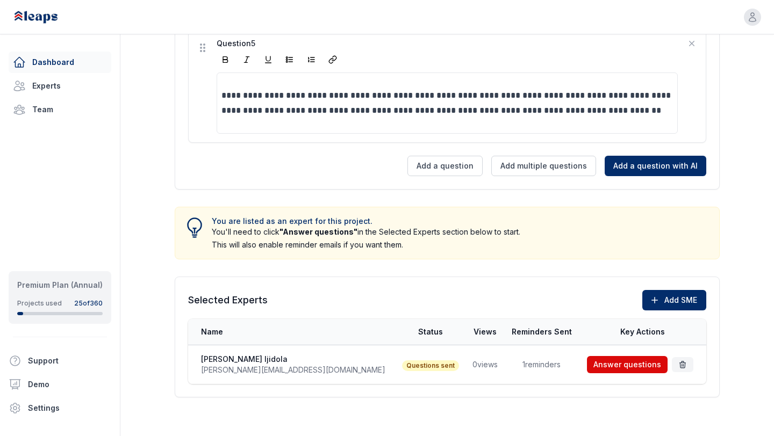  I want to click on td: 1 reminders, so click(541, 365).